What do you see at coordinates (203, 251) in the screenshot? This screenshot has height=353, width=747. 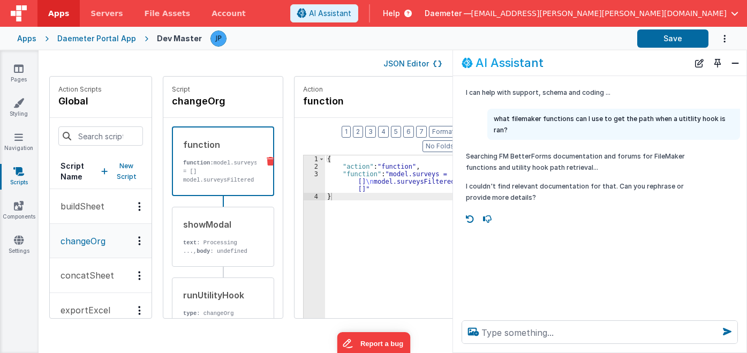 I see `strong: body` at bounding box center [203, 251].